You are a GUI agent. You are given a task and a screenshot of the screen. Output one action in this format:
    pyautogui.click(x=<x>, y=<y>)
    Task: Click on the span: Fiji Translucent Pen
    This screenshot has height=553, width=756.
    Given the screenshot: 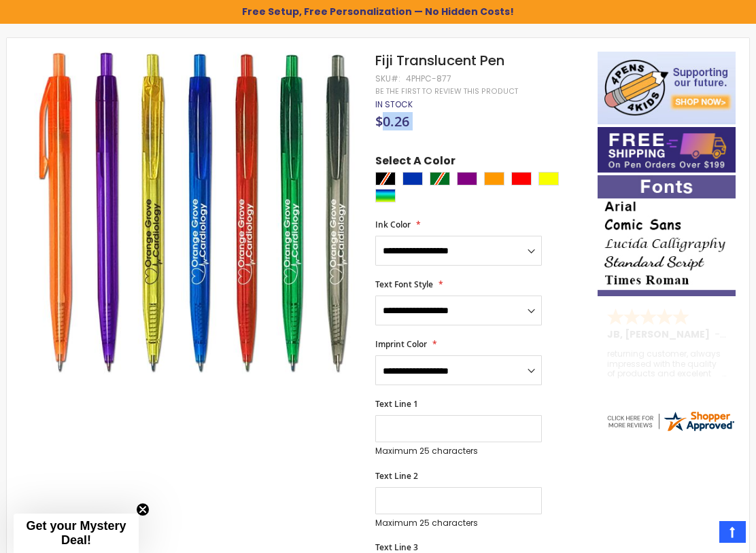 What is the action you would take?
    pyautogui.click(x=440, y=60)
    